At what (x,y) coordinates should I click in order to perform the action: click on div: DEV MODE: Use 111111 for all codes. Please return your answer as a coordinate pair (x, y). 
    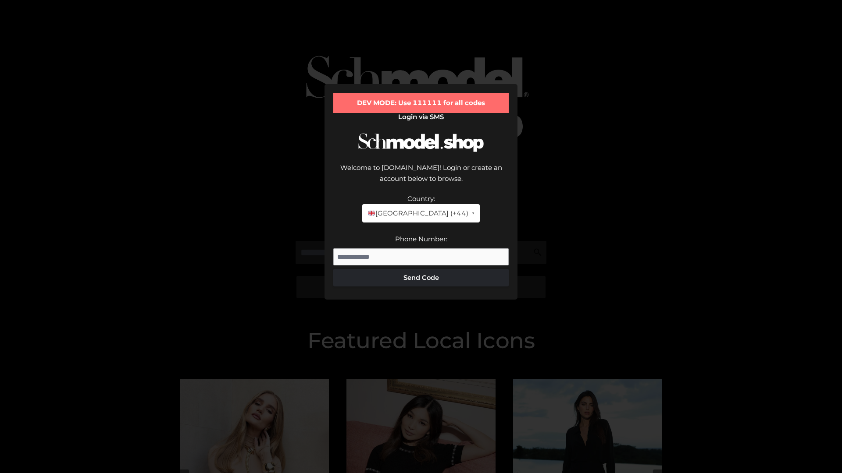
    Looking at the image, I should click on (421, 103).